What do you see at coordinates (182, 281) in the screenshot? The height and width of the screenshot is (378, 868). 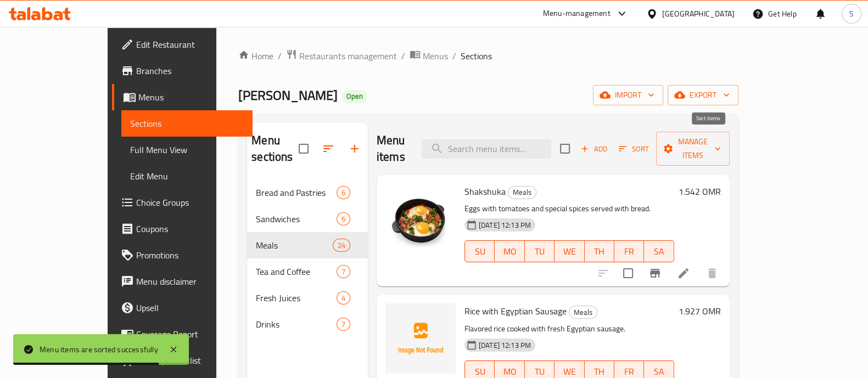 I see `a: Menu disclaimer` at bounding box center [182, 281].